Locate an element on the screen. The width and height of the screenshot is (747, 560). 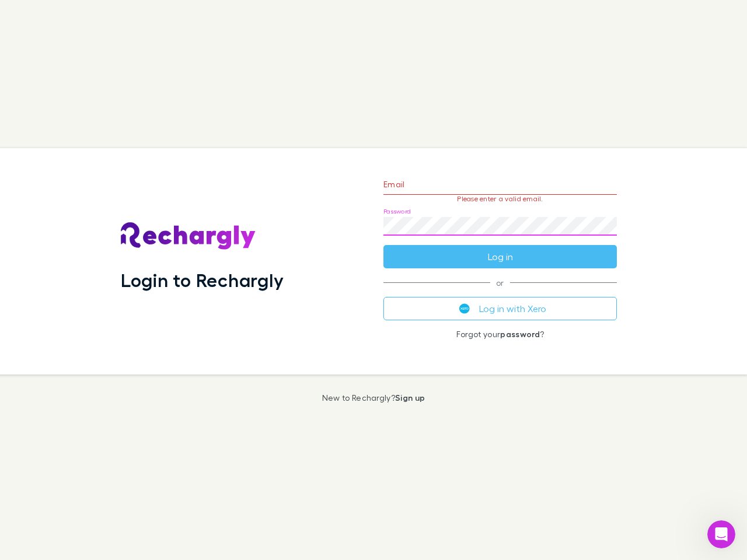
span: or is located at coordinates (500, 283).